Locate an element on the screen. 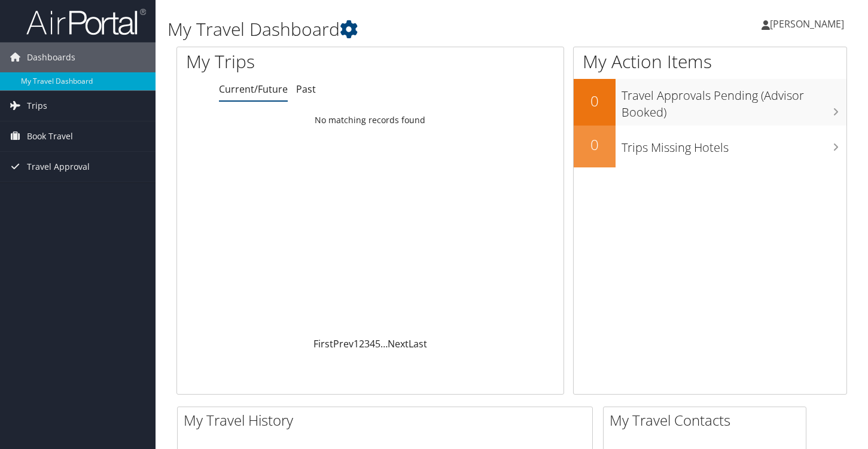 The width and height of the screenshot is (868, 449). a: 4 is located at coordinates (372, 344).